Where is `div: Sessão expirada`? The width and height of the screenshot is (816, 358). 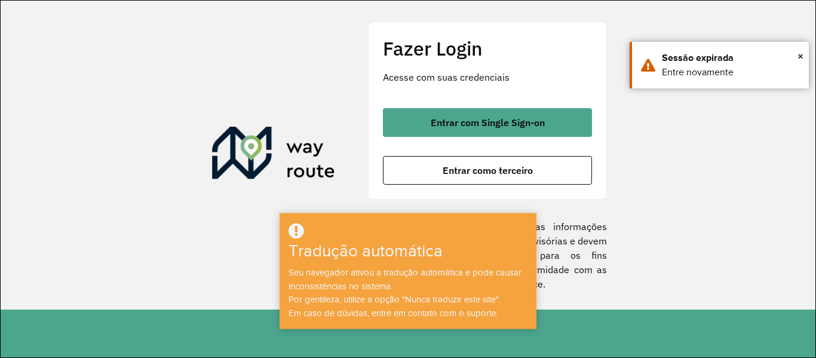 div: Sessão expirada is located at coordinates (731, 58).